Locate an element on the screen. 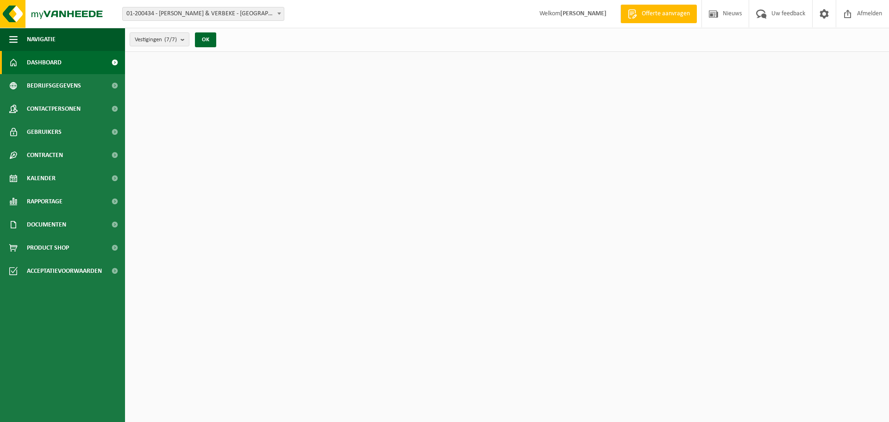  span: Bedrijfsgegevens is located at coordinates (54, 86).